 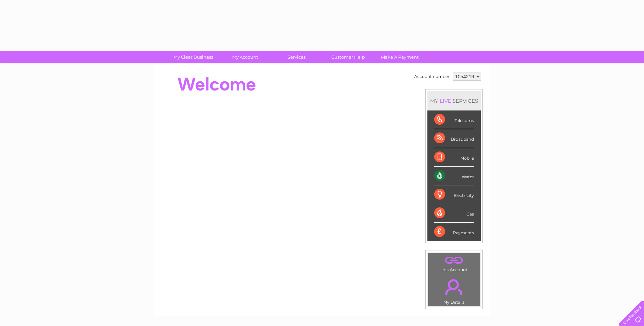 I want to click on td: My Details, so click(x=454, y=290).